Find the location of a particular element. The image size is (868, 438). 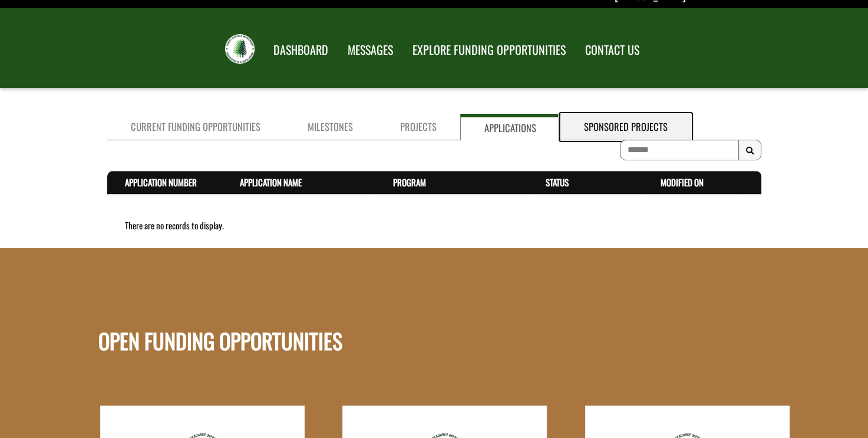

div: There are no records to display. is located at coordinates (434, 225).